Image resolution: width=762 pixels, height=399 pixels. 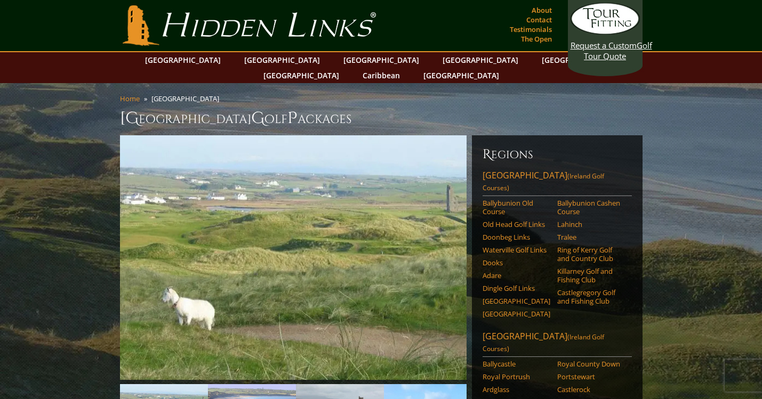 I want to click on a: Old Head Golf Links, so click(x=516, y=224).